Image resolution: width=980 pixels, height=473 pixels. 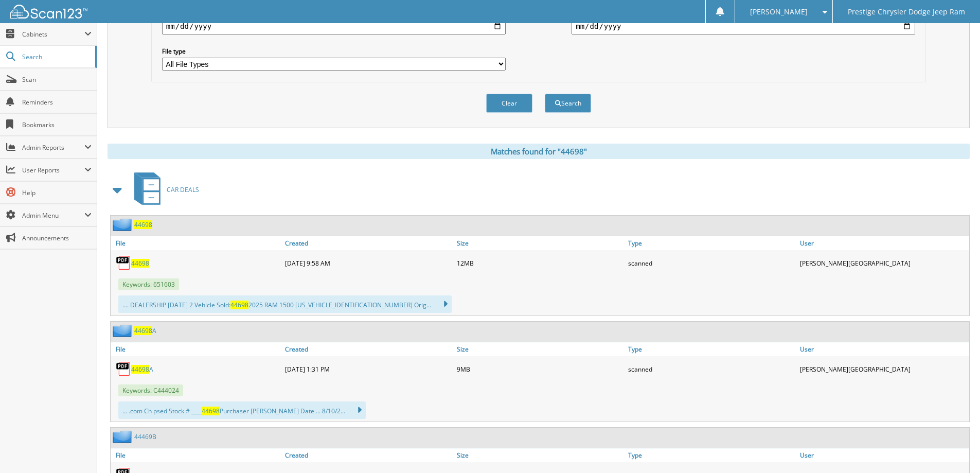 I want to click on span: User Reports, so click(x=53, y=170).